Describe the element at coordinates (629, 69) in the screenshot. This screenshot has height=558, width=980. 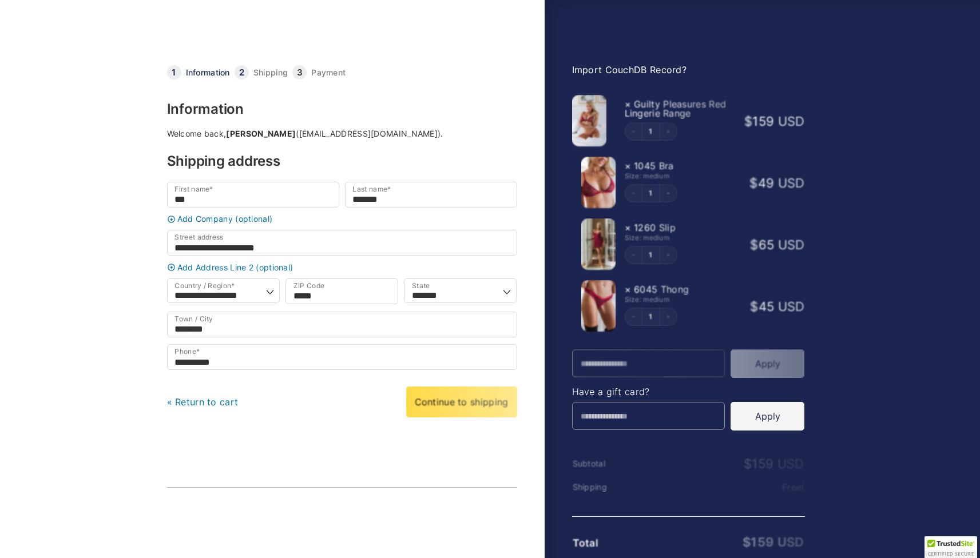
I see `a: Import CouchDB Record?` at that location.